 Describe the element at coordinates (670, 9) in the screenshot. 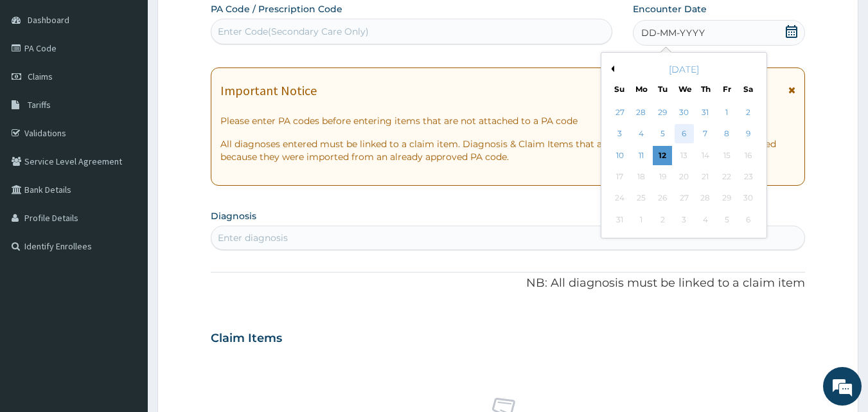

I see `label: Encounter Date` at that location.